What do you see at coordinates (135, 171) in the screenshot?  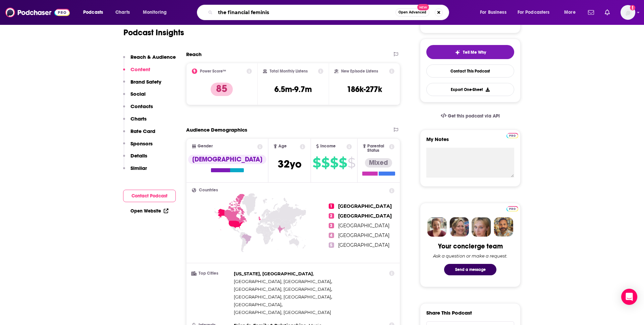 I see `button: Similar` at bounding box center [135, 171].